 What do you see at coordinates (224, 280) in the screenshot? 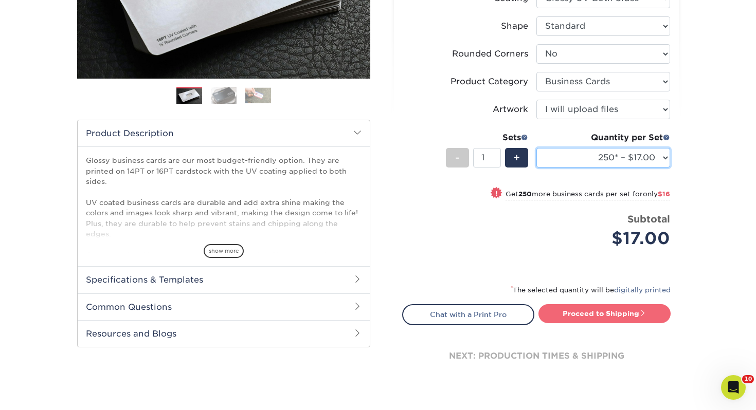
I see `h2: Specifications & Templates` at bounding box center [224, 280].